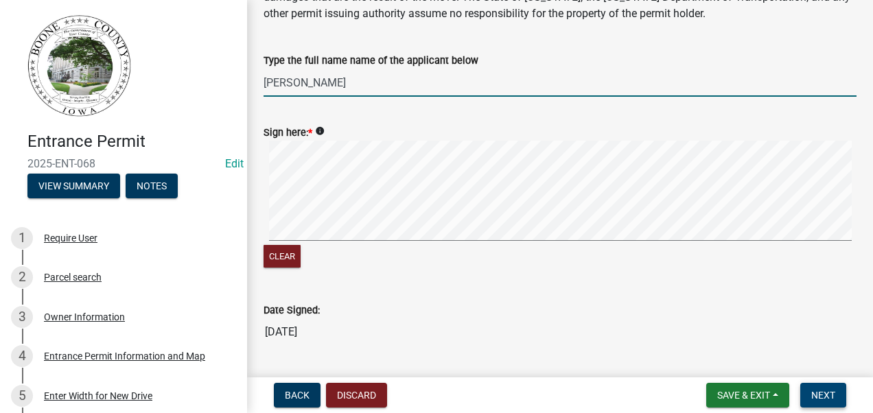  What do you see at coordinates (743, 395) in the screenshot?
I see `span: Save & Exit` at bounding box center [743, 395].